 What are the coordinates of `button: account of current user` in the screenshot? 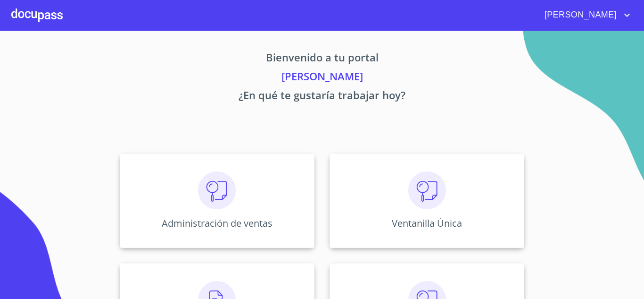 It's located at (585, 15).